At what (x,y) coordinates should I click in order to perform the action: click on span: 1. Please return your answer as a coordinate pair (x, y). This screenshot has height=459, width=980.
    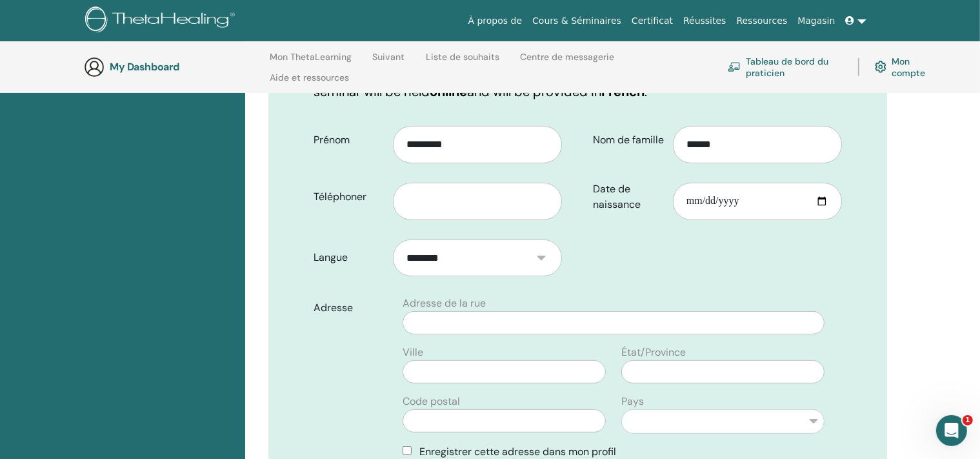
    Looking at the image, I should click on (967, 420).